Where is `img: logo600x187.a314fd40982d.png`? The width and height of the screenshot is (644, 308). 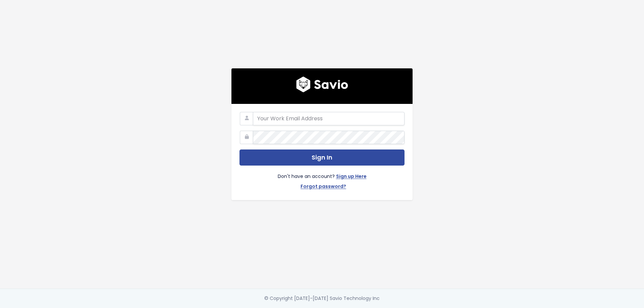 img: logo600x187.a314fd40982d.png is located at coordinates (322, 84).